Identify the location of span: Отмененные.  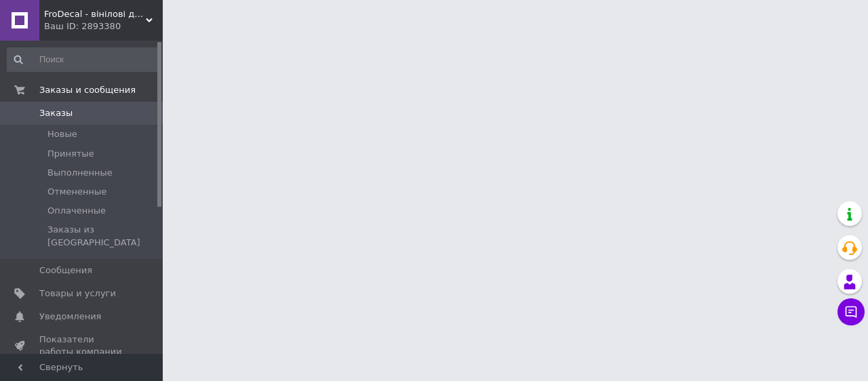
(76, 192).